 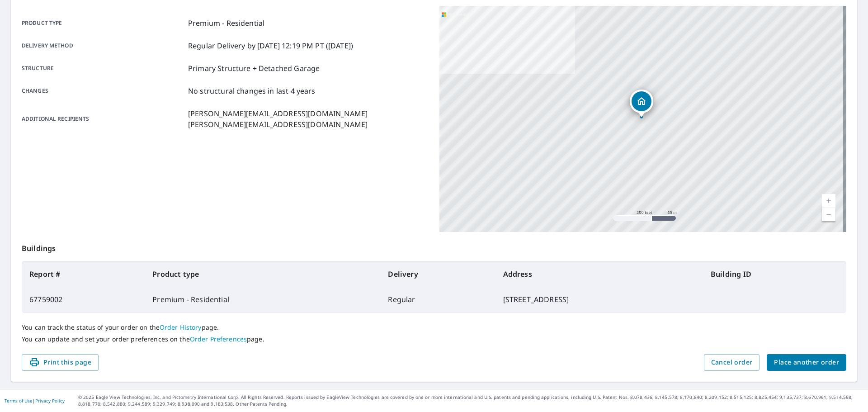 What do you see at coordinates (262, 299) in the screenshot?
I see `td: Premium - Residential` at bounding box center [262, 299].